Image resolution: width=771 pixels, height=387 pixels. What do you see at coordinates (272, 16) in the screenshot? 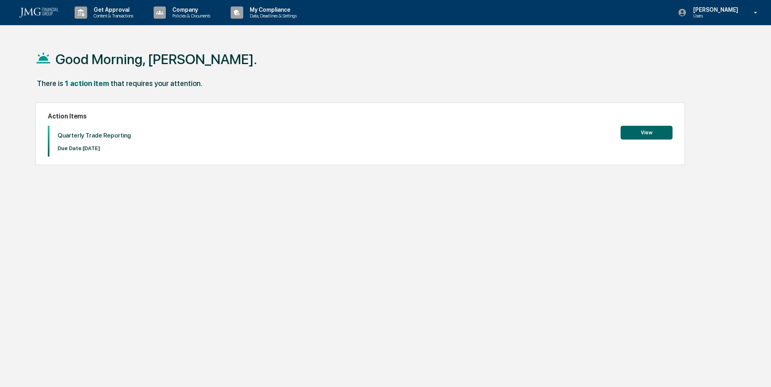
I see `p: Data, Deadlines & Settings` at bounding box center [272, 16].